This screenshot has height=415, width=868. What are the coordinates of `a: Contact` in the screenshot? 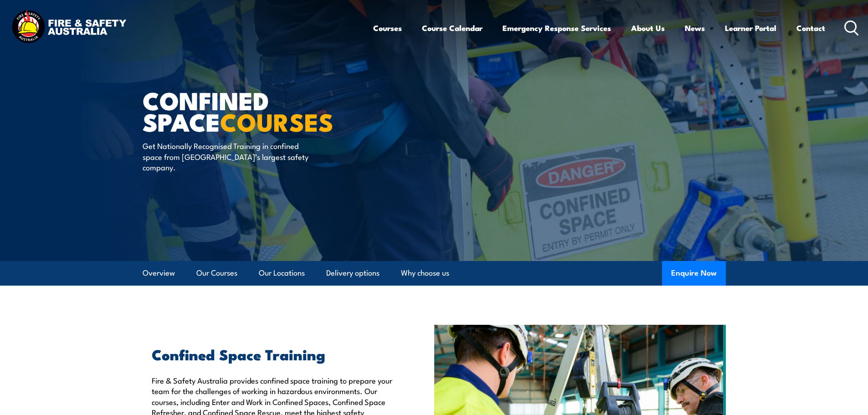 It's located at (810, 28).